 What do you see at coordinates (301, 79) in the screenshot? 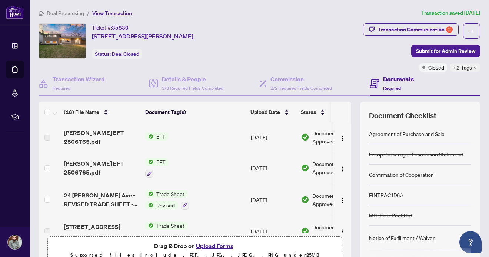
I see `h4: Commission` at bounding box center [301, 79].